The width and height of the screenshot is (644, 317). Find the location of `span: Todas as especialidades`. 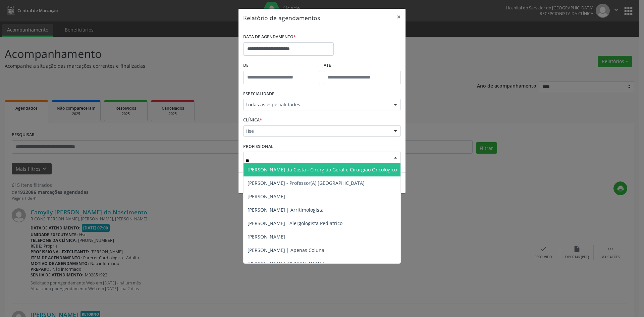

span: Todas as especialidades is located at coordinates (316, 104).